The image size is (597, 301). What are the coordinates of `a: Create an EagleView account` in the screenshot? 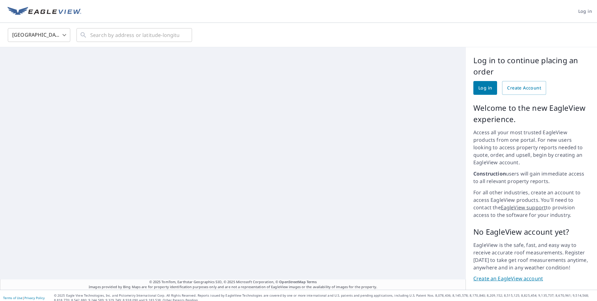 It's located at (532, 278).